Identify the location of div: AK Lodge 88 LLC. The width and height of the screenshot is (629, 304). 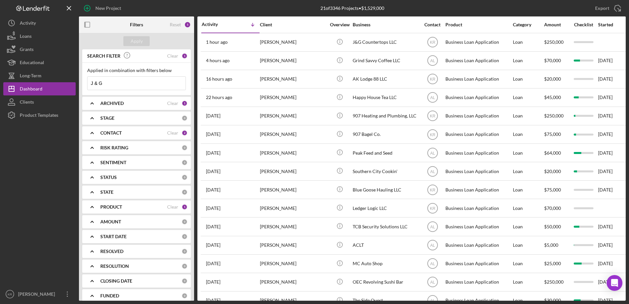
(385, 79).